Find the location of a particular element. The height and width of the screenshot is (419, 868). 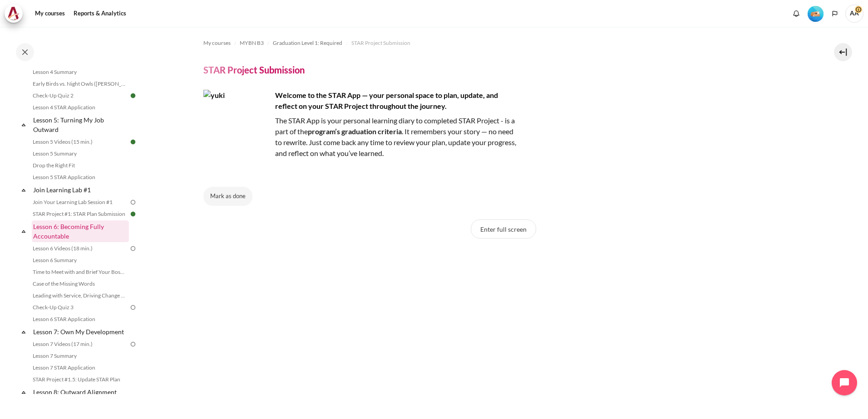

a: Check-Up Quiz 2 is located at coordinates (79, 96).